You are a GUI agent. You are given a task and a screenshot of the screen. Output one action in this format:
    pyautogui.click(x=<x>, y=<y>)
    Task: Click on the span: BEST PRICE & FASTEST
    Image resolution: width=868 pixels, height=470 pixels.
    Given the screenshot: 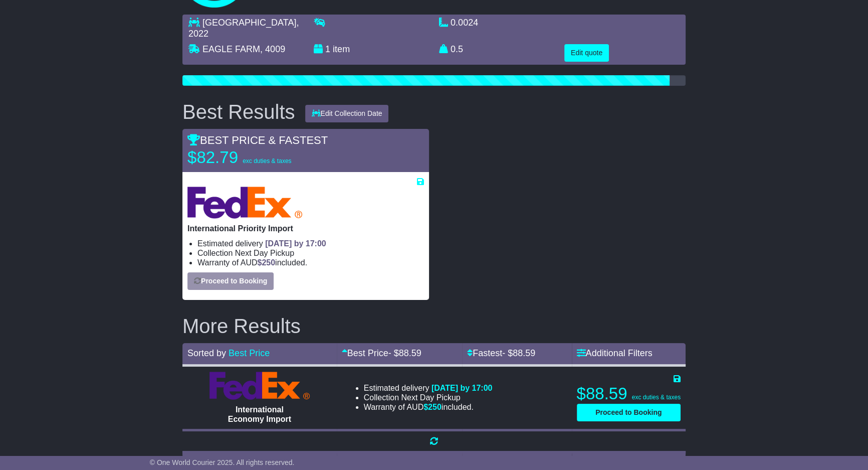 What is the action you would take?
    pyautogui.click(x=257, y=140)
    